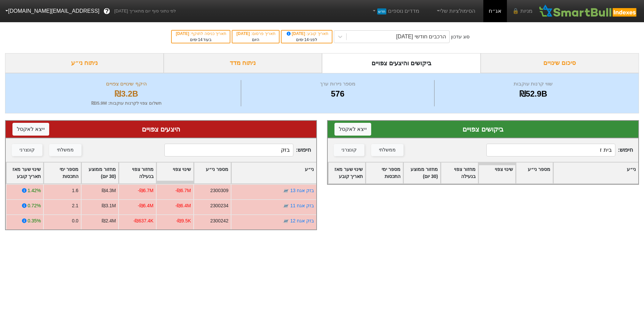 Image resolution: width=644 pixels, height=321 pixels. What do you see at coordinates (34, 190) in the screenshot?
I see `div: 1.42%` at bounding box center [34, 190].